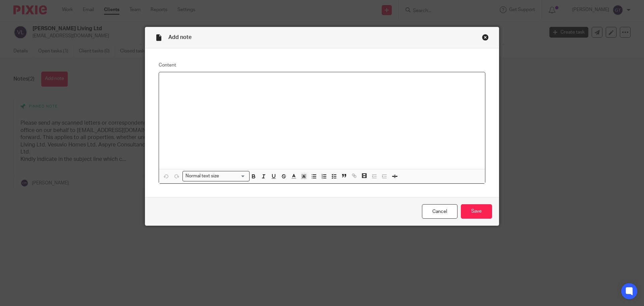 The image size is (644, 306). What do you see at coordinates (440, 211) in the screenshot?
I see `a: Cancel` at bounding box center [440, 211].